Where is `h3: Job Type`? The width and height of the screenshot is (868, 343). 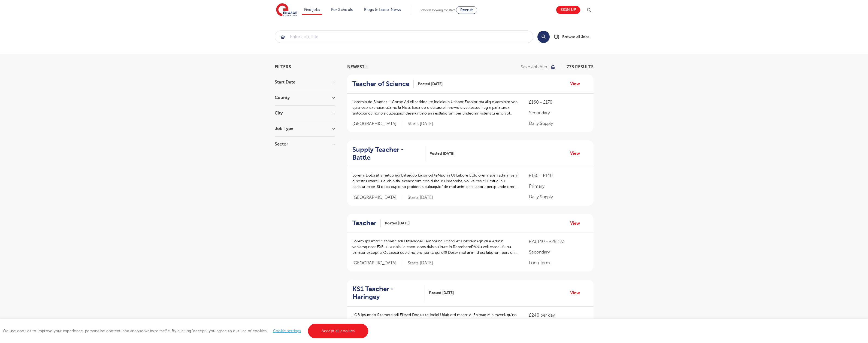
h3: Job Type is located at coordinates (304, 129).